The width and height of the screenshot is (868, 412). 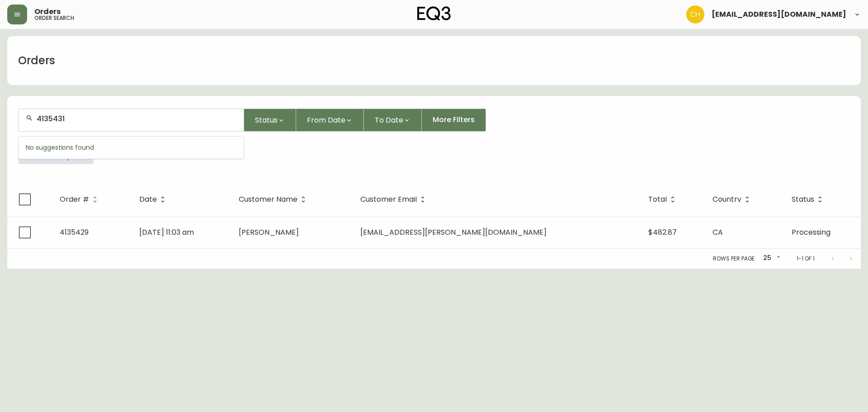 I want to click on img: 6288462cea190ebb98a2c2f3c744dd7e, so click(x=696, y=15).